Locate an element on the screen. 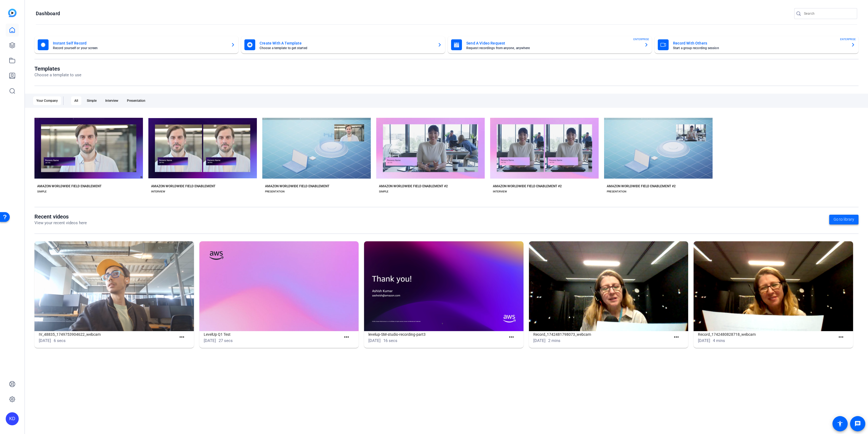 This screenshot has height=434, width=868. span: 4 mins is located at coordinates (719, 340).